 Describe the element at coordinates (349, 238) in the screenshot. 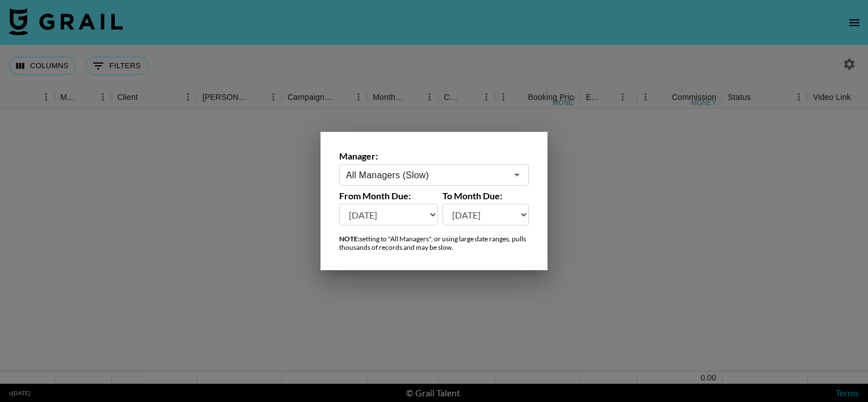

I see `strong: NOTE:` at that location.